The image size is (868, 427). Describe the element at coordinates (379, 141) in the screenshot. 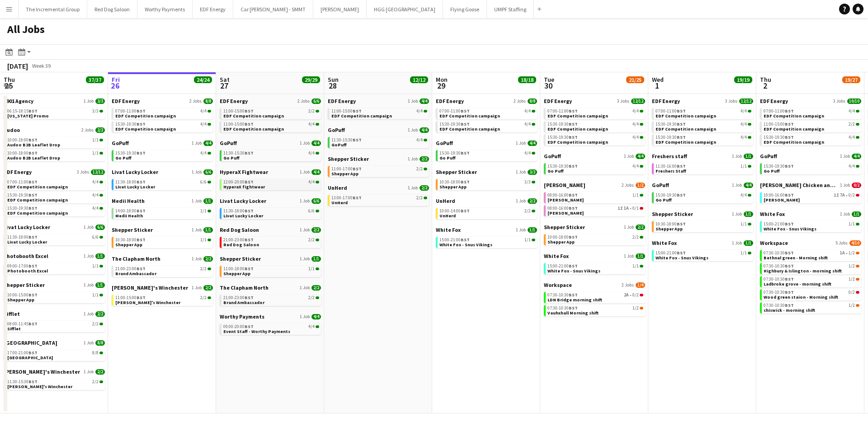

I see `div: GoPuff1 Job4/411:30-15:30BST4/4GoPuff` at that location.